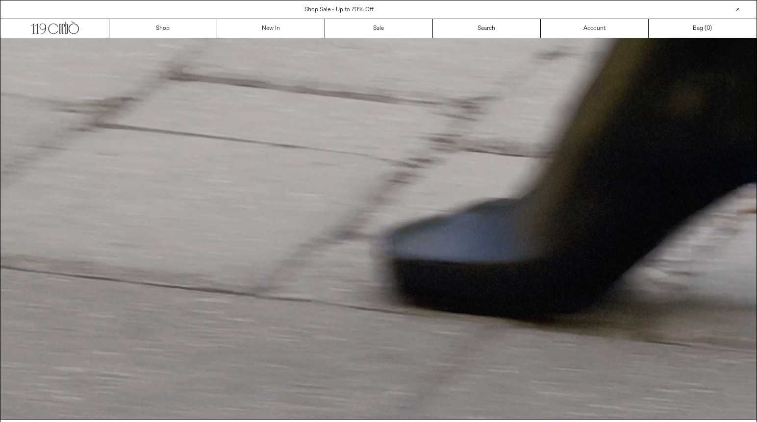  What do you see at coordinates (271, 28) in the screenshot?
I see `a: New In` at bounding box center [271, 28].